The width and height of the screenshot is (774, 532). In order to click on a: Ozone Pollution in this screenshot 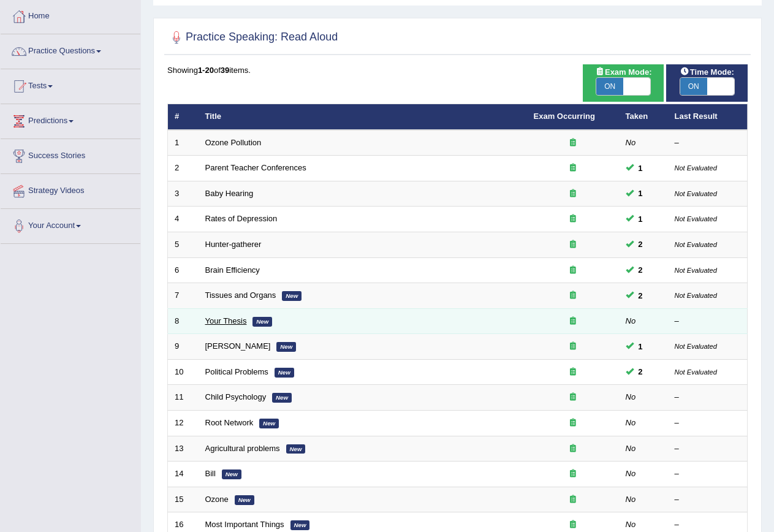, I will do `click(233, 142)`.